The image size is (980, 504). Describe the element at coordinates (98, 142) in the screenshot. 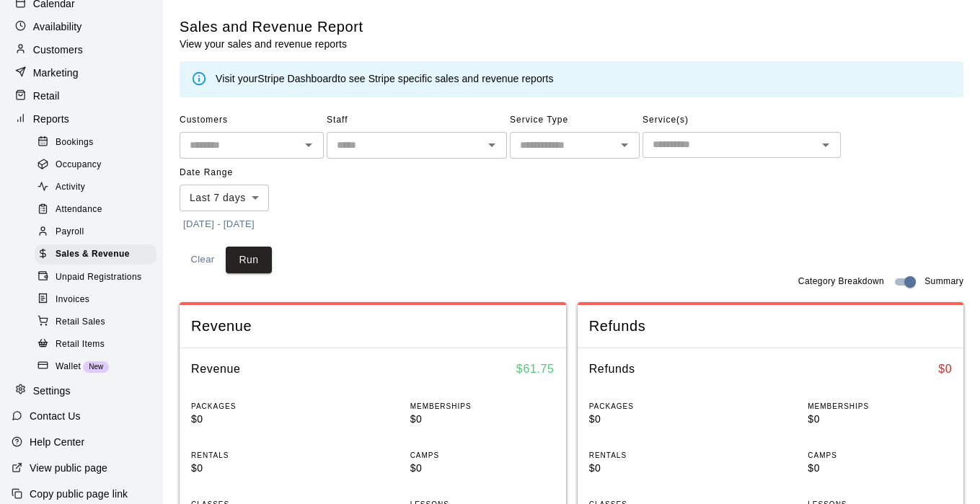

I see `a: Bookings` at that location.